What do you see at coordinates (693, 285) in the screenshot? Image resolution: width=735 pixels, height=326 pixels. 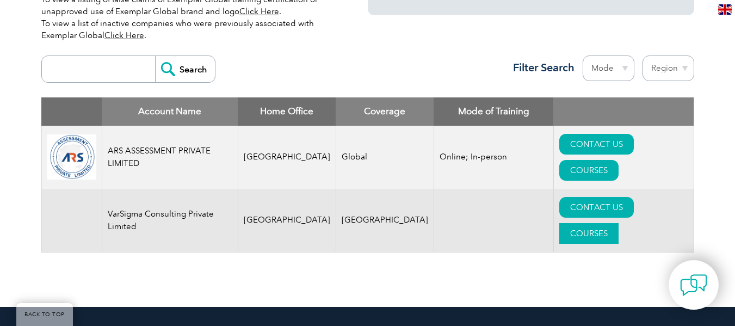 I see `img: contact-chat.png` at bounding box center [693, 285].